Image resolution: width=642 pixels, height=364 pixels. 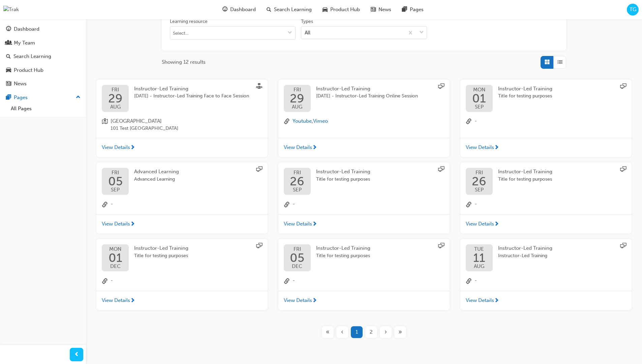 I want to click on a: TUE11AUGInstructor-Led TrainingInstructor-Led Training, so click(x=546, y=258).